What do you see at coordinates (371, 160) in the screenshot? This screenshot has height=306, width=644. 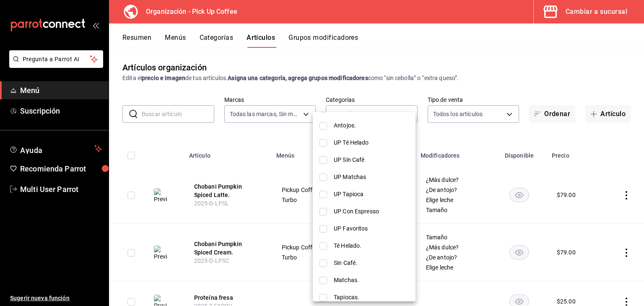 I see `span: UP Sin Café` at bounding box center [371, 160].